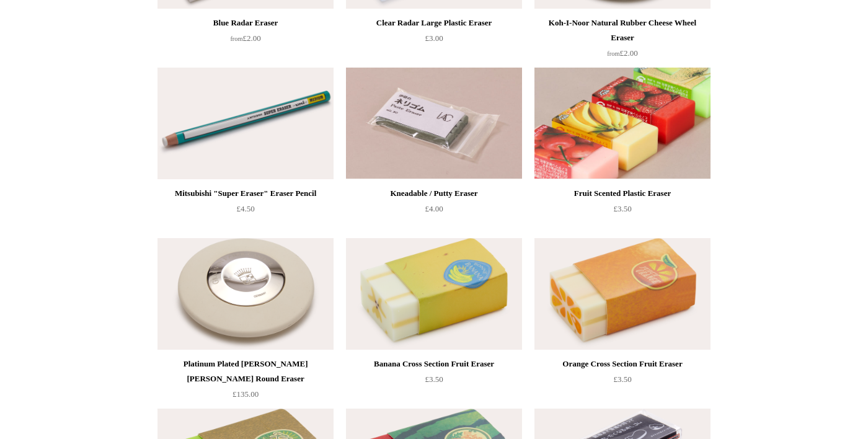  What do you see at coordinates (246, 23) in the screenshot?
I see `div: Blue Radar Eraser` at bounding box center [246, 23].